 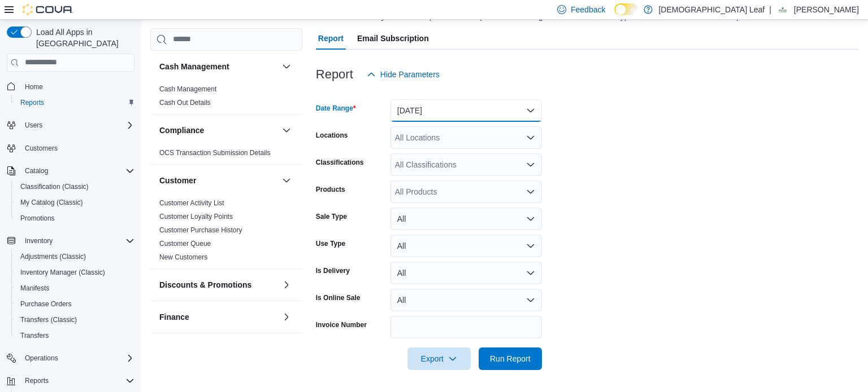 What do you see at coordinates (196, 217) in the screenshot?
I see `span: Customer Loyalty Points` at bounding box center [196, 217].